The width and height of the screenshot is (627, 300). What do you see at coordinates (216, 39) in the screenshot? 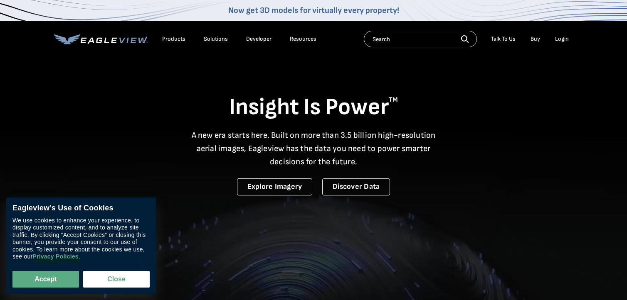
I see `div: Solutions` at bounding box center [216, 39].